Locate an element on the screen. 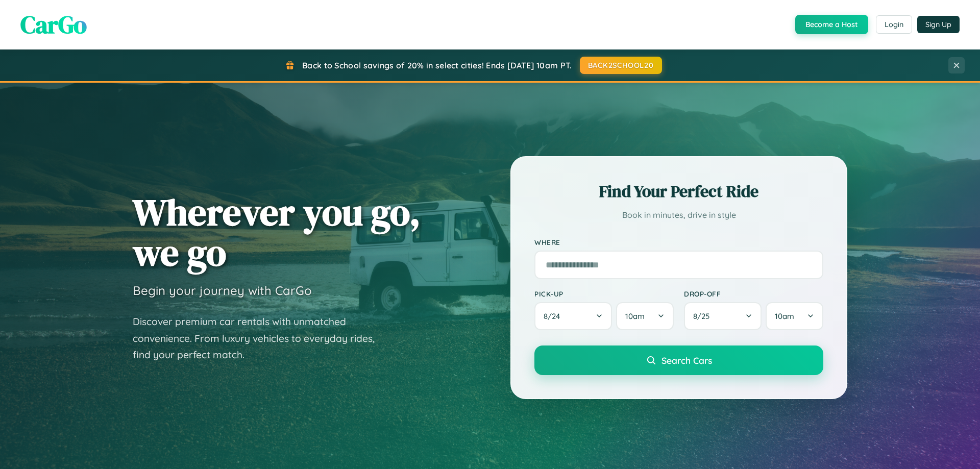 The height and width of the screenshot is (469, 980). span: CarGo is located at coordinates (54, 24).